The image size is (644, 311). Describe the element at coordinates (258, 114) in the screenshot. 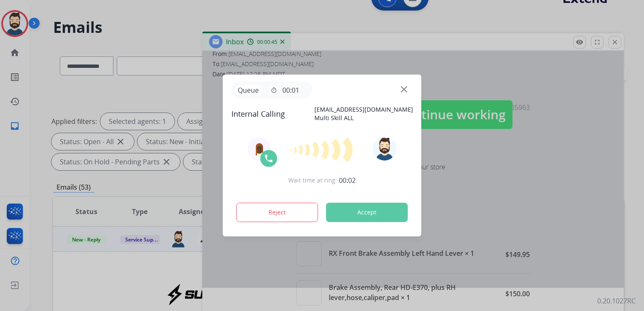

I see `span: Internal Calling` at that location.